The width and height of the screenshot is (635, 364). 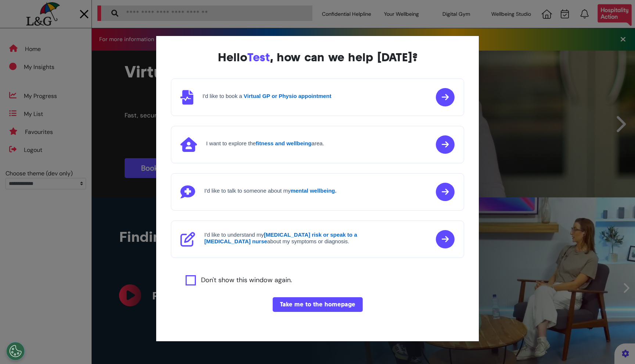 I want to click on h4: I want to explore the area., so click(x=265, y=144).